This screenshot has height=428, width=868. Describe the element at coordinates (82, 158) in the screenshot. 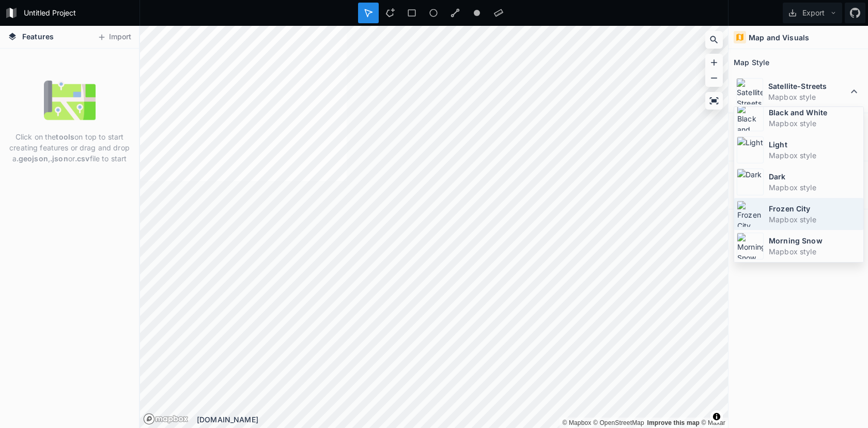

I see `strong: .csv` at that location.